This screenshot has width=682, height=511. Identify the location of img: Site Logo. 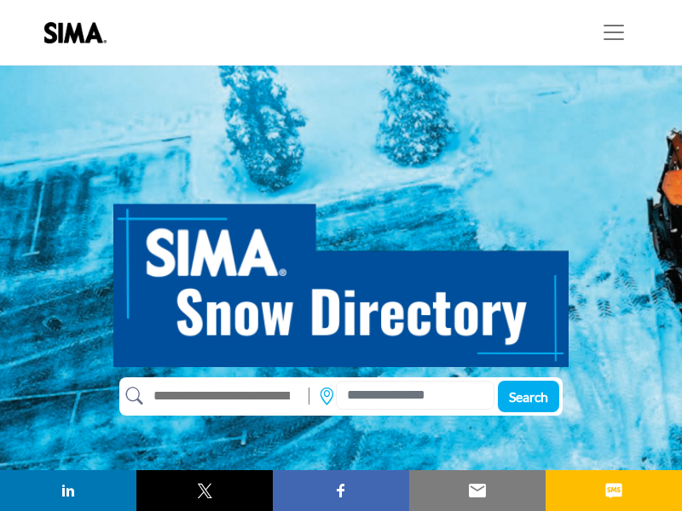
(79, 32).